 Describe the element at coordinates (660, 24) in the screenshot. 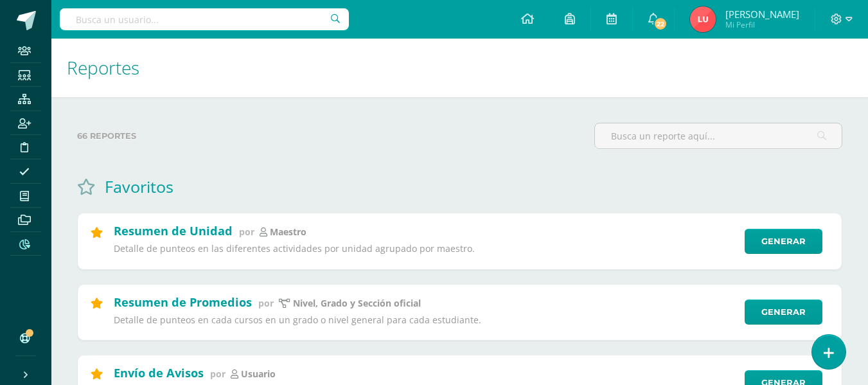

I see `span: 22` at that location.